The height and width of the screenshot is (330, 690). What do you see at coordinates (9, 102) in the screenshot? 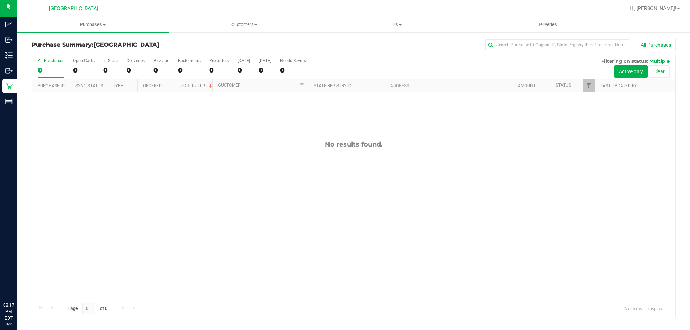
I see `inline-svg: Reports` at bounding box center [9, 102].